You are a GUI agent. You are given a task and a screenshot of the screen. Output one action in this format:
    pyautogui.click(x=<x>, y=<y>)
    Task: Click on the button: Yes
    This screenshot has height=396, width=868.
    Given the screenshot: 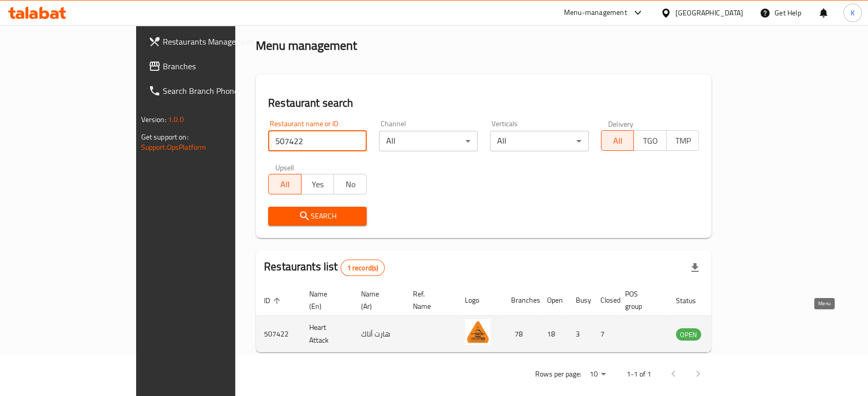 What is the action you would take?
    pyautogui.click(x=317, y=184)
    